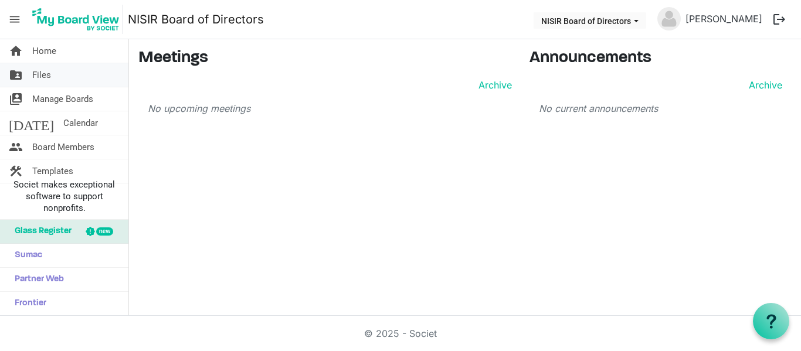 The width and height of the screenshot is (801, 351). What do you see at coordinates (16, 147) in the screenshot?
I see `span: people` at bounding box center [16, 147].